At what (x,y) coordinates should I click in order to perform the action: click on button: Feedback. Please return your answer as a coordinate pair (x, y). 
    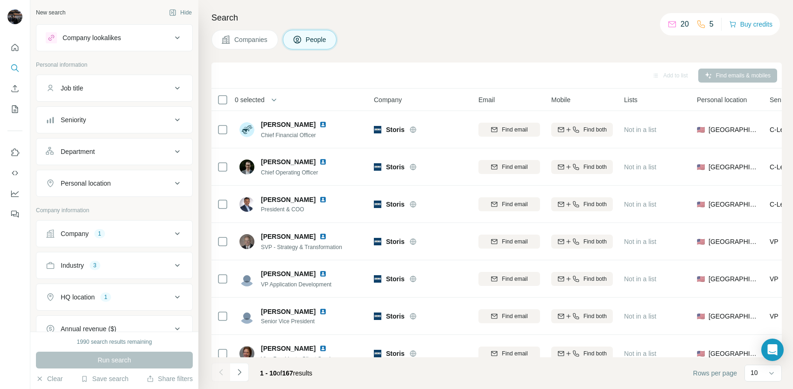
    Looking at the image, I should click on (15, 214).